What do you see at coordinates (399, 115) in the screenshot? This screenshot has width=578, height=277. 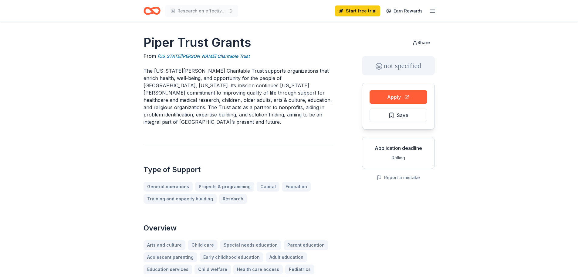 I see `button: Save` at bounding box center [399, 115].